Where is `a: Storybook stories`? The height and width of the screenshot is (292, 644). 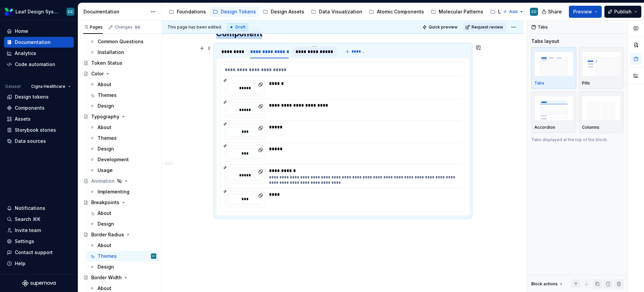
a: Storybook stories is located at coordinates (39, 130).